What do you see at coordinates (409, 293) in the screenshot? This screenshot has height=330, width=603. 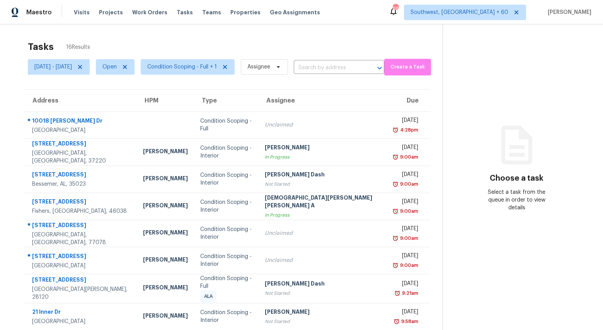 I see `div: 9:21am` at bounding box center [409, 293].